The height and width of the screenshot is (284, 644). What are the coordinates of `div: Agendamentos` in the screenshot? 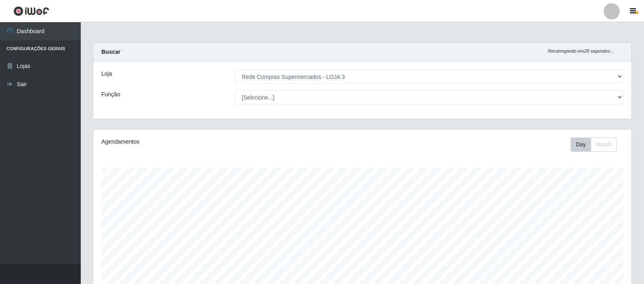 It's located at (206, 142).